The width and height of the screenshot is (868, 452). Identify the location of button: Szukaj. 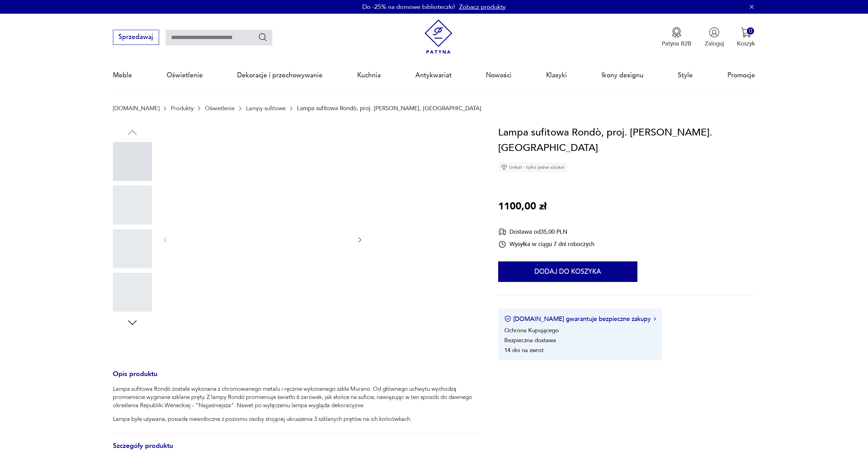
(263, 37).